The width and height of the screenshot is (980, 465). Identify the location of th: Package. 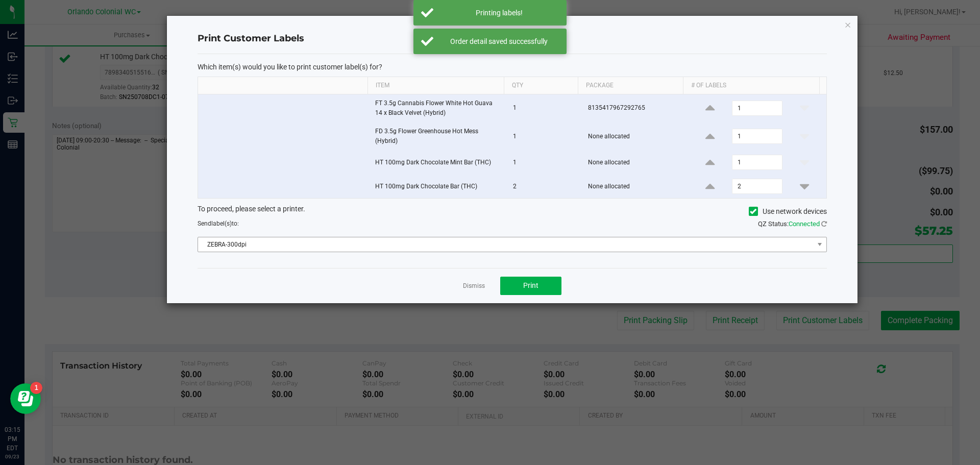
(630, 86).